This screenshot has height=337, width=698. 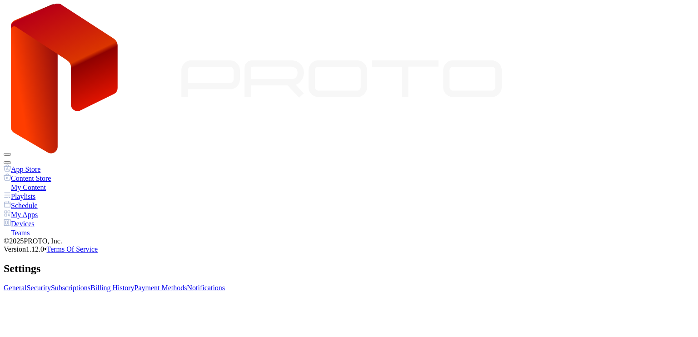 I want to click on a: Security, so click(x=39, y=288).